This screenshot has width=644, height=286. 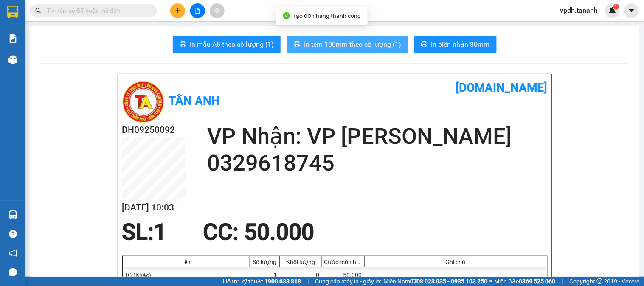 What do you see at coordinates (632, 11) in the screenshot?
I see `button: caret-down` at bounding box center [632, 11].